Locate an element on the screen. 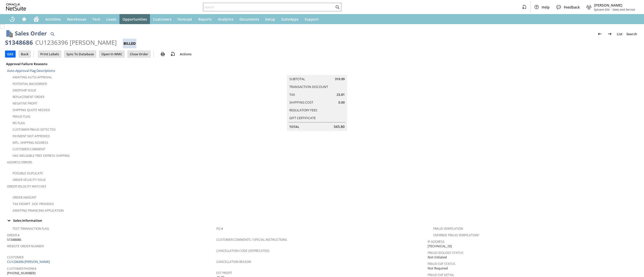  a: Potential Backorder is located at coordinates (29, 84).